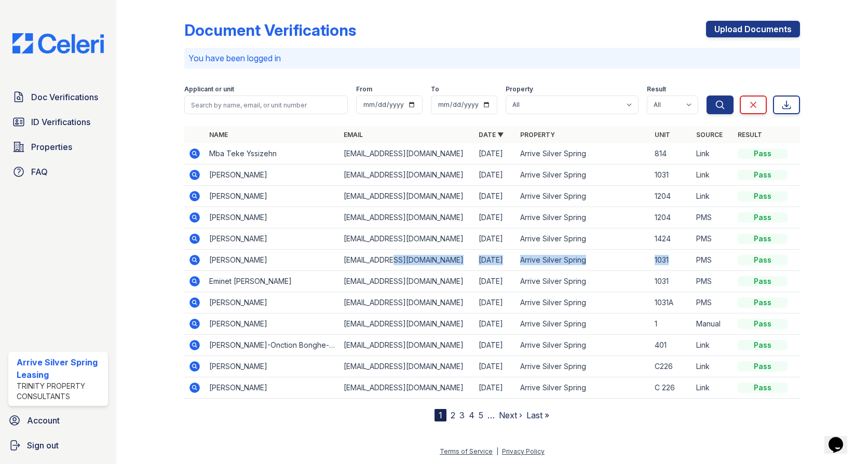  Describe the element at coordinates (58, 172) in the screenshot. I see `a: FAQ` at that location.